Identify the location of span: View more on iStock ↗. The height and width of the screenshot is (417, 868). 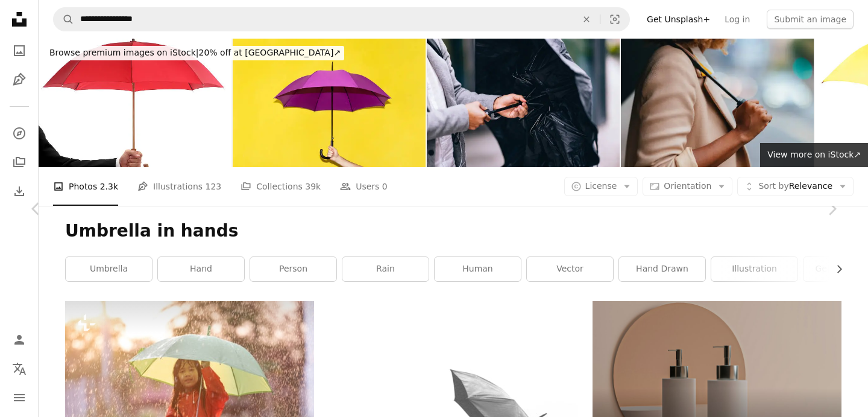
(813, 155).